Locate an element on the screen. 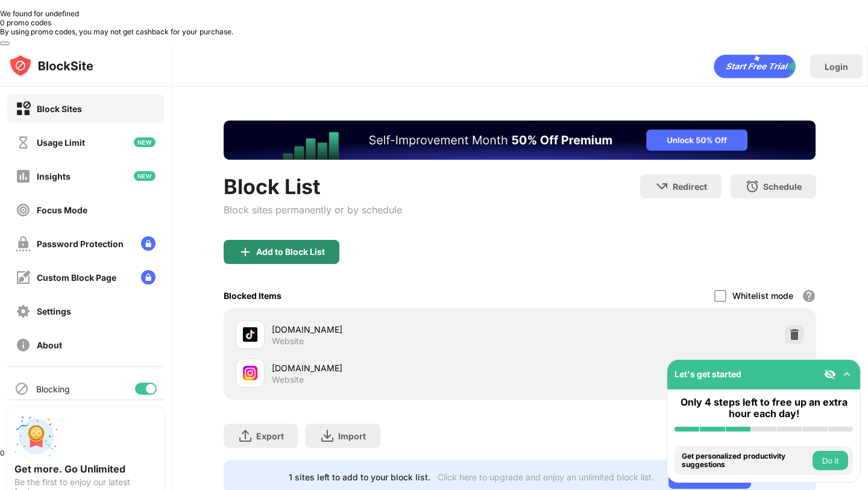 This screenshot has height=490, width=868. div: Import is located at coordinates (352, 435).